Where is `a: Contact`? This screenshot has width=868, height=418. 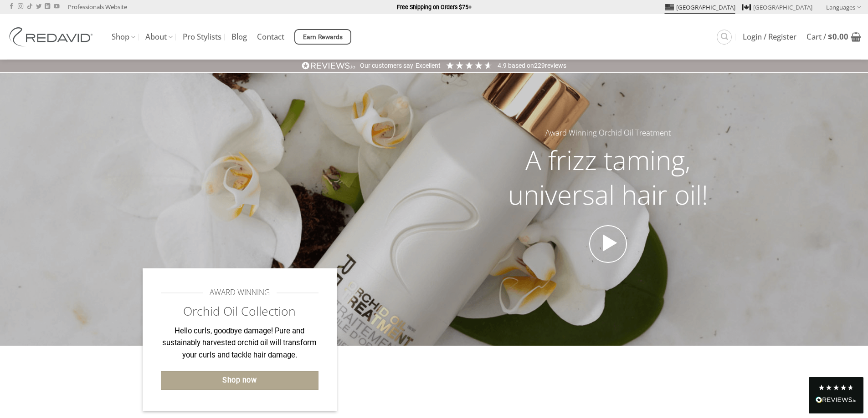 a: Contact is located at coordinates (271, 37).